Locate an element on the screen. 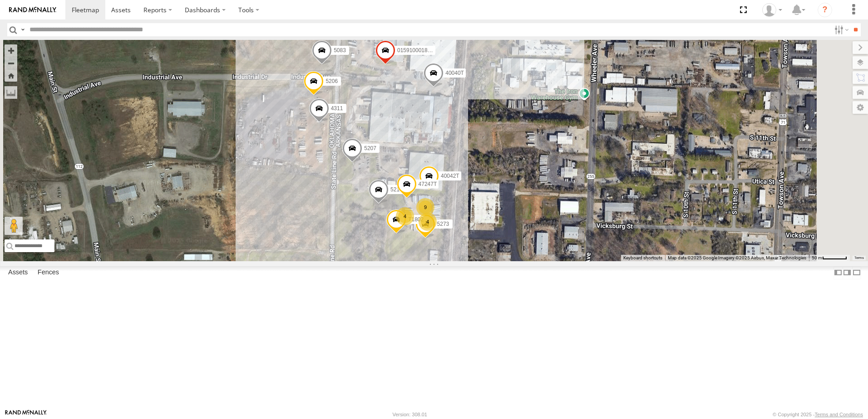  span: 5273 is located at coordinates (443, 224).